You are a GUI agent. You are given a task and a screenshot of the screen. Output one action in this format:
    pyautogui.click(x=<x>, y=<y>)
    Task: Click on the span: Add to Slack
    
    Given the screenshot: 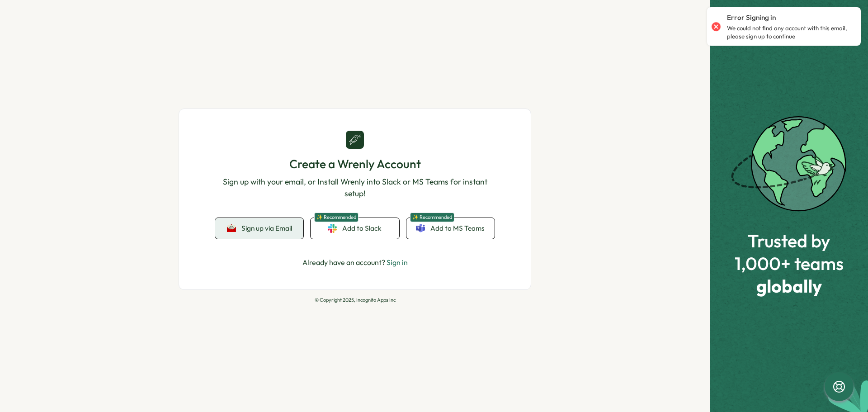 What is the action you would take?
    pyautogui.click(x=362, y=228)
    